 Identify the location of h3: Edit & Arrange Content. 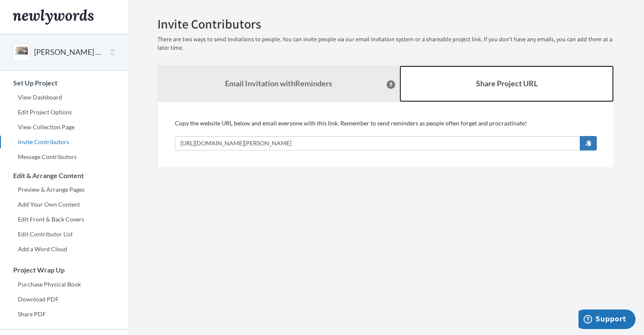
(64, 175).